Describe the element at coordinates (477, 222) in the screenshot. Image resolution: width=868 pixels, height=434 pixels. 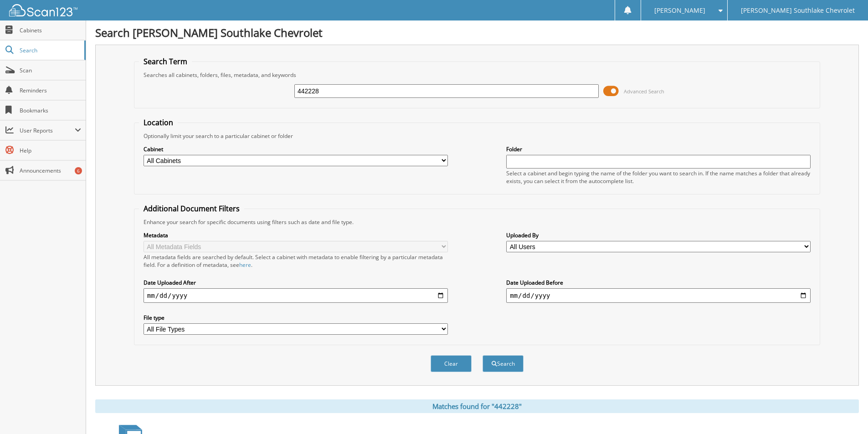
I see `div: Enhance your search for specific documents using filters such as date and file type.` at that location.